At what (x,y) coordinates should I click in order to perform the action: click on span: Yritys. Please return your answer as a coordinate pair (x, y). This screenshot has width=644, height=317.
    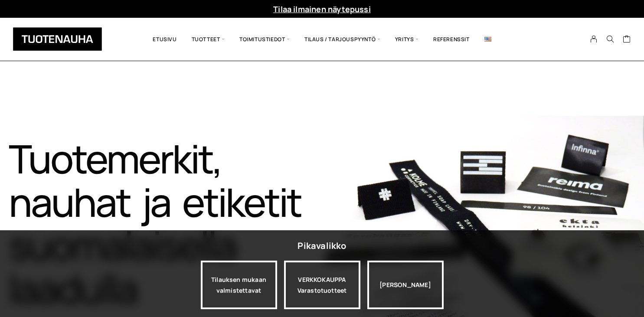
    Looking at the image, I should click on (407, 39).